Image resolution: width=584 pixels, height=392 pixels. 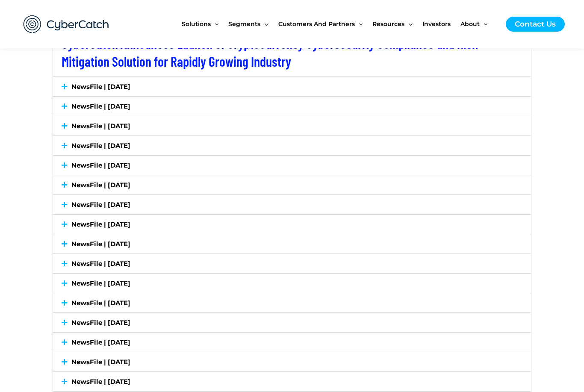 What do you see at coordinates (270, 52) in the screenshot?
I see `a: CyberCatch Announces Launch of CryptoCurrency Cybersecurity Compliance and Risk Mitigation Soluti...` at bounding box center [270, 52].